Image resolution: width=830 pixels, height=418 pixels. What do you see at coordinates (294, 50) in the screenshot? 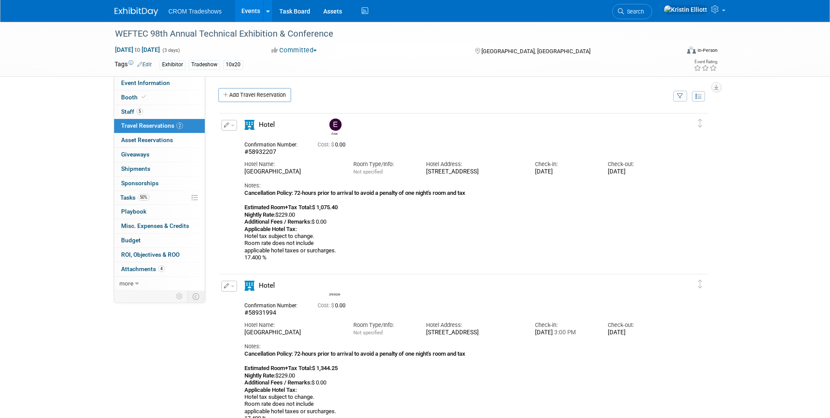
I see `button: Committed` at bounding box center [294, 50].